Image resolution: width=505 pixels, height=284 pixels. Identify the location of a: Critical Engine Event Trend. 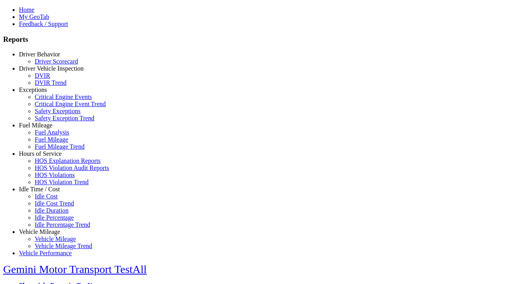
(70, 104).